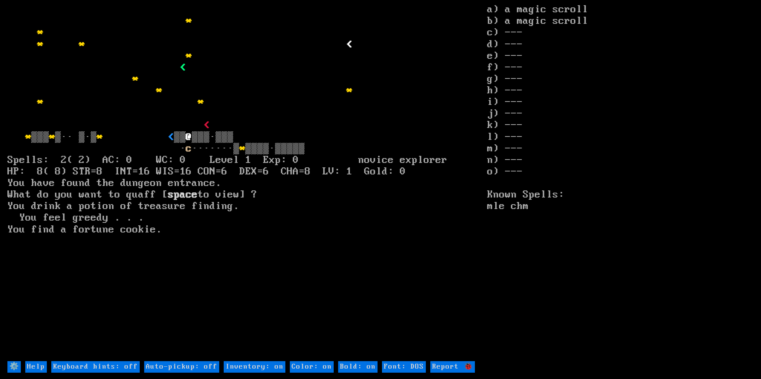  What do you see at coordinates (453, 366) in the screenshot?
I see `input: Report 🐞` at bounding box center [453, 366].